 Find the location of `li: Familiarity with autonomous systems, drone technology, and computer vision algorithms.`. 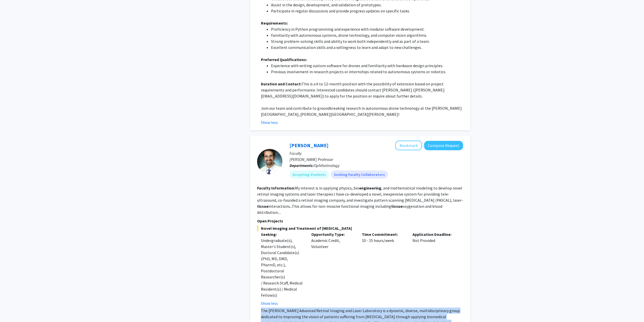

li: Familiarity with autonomous systems, drone technology, and computer vision algorithms. is located at coordinates (367, 35).